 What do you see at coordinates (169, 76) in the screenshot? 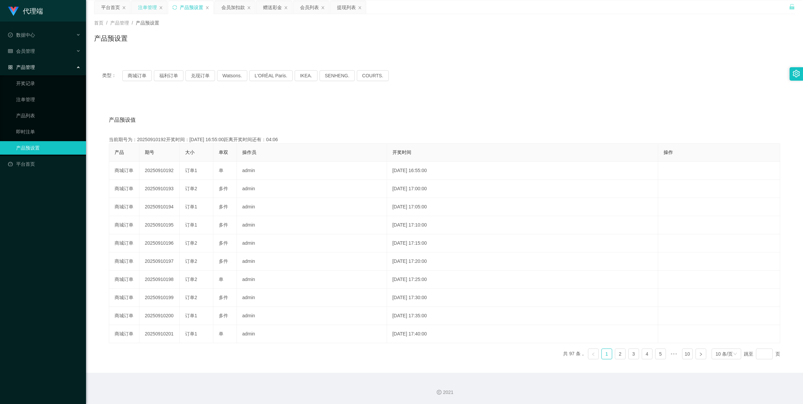
I see `button: 福利订单` at bounding box center [169, 76].